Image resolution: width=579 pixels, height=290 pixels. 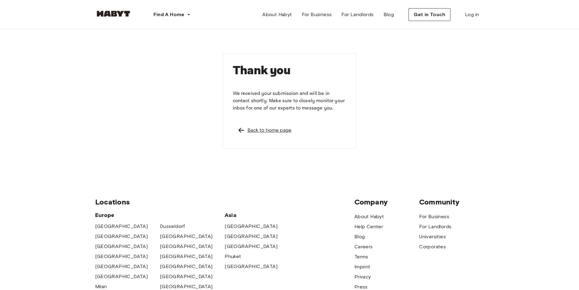 What do you see at coordinates (225, 202) in the screenshot?
I see `span: Locations` at bounding box center [225, 202].